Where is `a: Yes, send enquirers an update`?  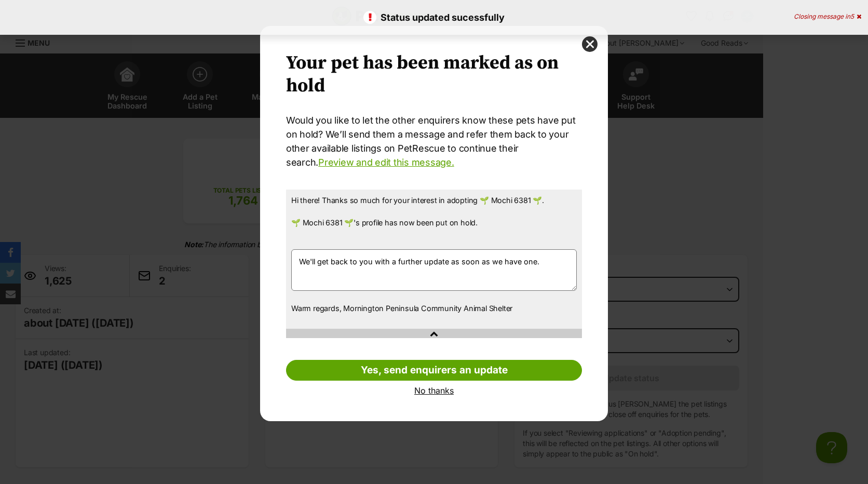
a: Yes, send enquirers an update is located at coordinates (434, 371).